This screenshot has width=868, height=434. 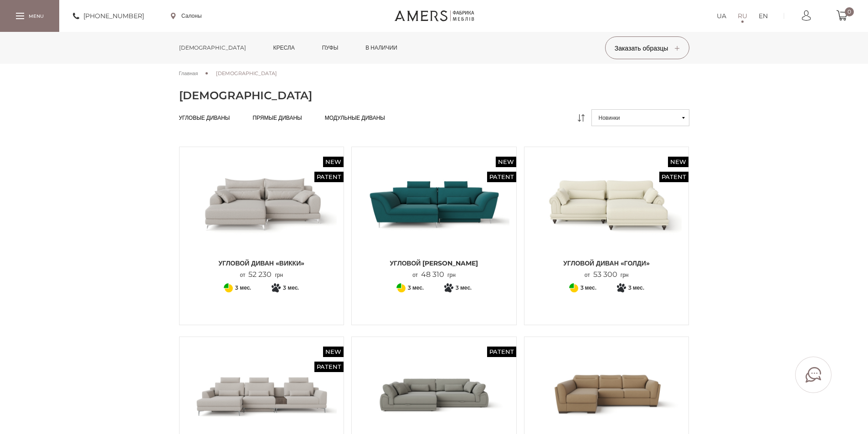 What do you see at coordinates (606, 274) in the screenshot?
I see `span: 53 300` at bounding box center [606, 274].